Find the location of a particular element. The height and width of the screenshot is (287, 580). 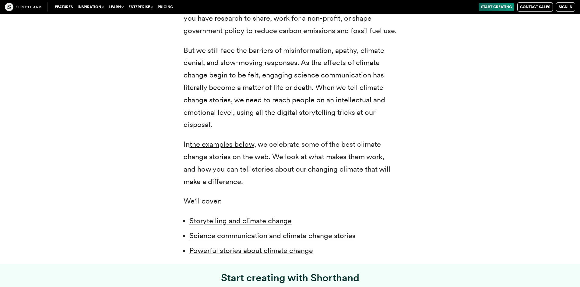

a: Powerful stories about climate change is located at coordinates (251, 251).